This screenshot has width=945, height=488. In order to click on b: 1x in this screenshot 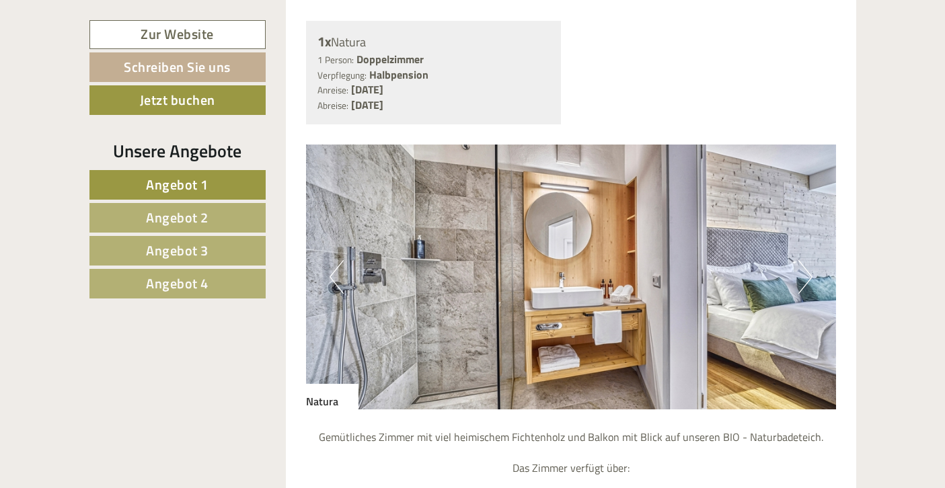, I will do `click(324, 41)`.